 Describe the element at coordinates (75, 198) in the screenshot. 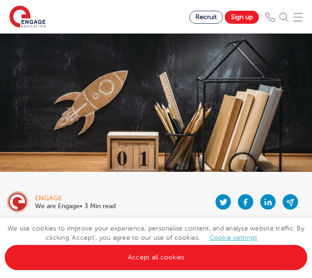

I see `div: engage` at that location.